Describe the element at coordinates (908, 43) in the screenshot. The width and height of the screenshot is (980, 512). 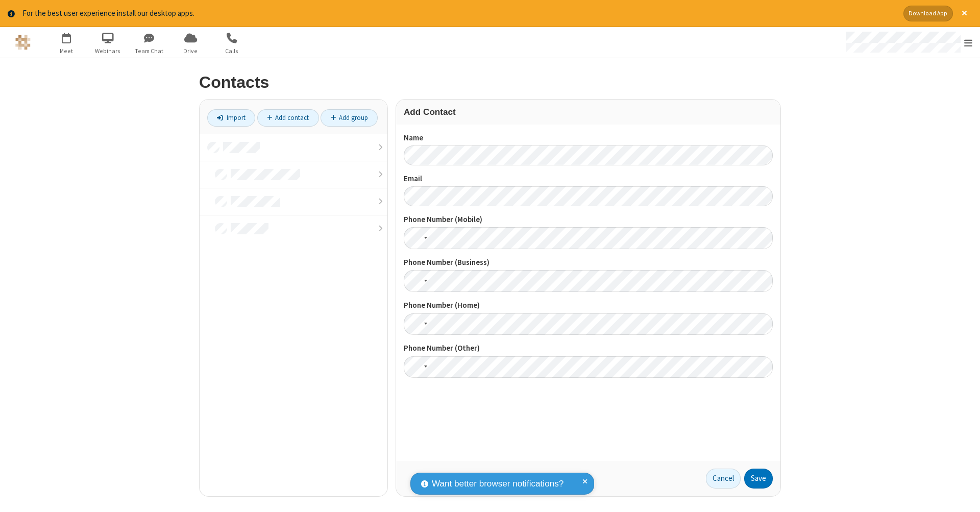
I see `div: Open menu` at that location.